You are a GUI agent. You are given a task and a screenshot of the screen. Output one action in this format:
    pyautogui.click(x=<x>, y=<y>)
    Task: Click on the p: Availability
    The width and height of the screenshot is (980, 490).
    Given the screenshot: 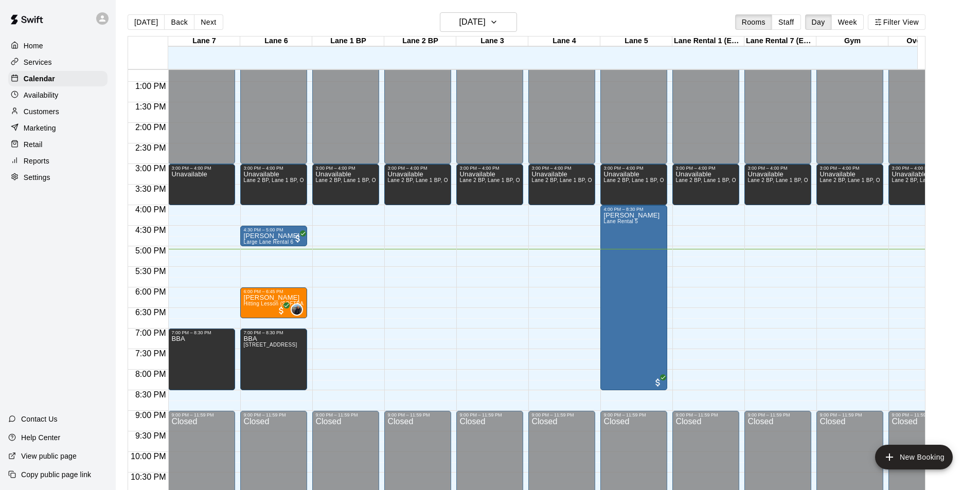 What is the action you would take?
    pyautogui.click(x=41, y=95)
    